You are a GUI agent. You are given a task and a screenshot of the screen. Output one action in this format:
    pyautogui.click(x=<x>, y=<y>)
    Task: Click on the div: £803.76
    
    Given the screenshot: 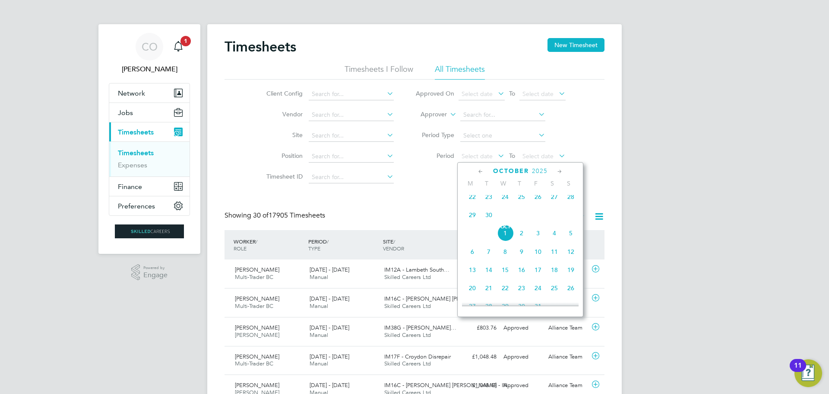 What is the action you would take?
    pyautogui.click(x=478, y=327)
    